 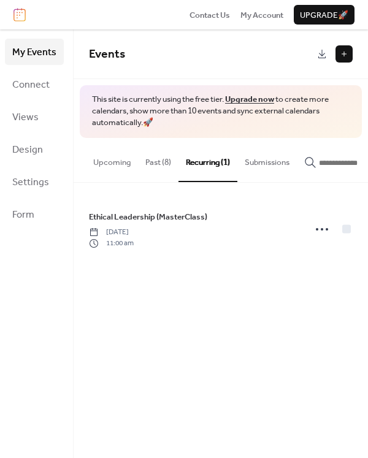 I want to click on a: Upgrade now, so click(x=250, y=99).